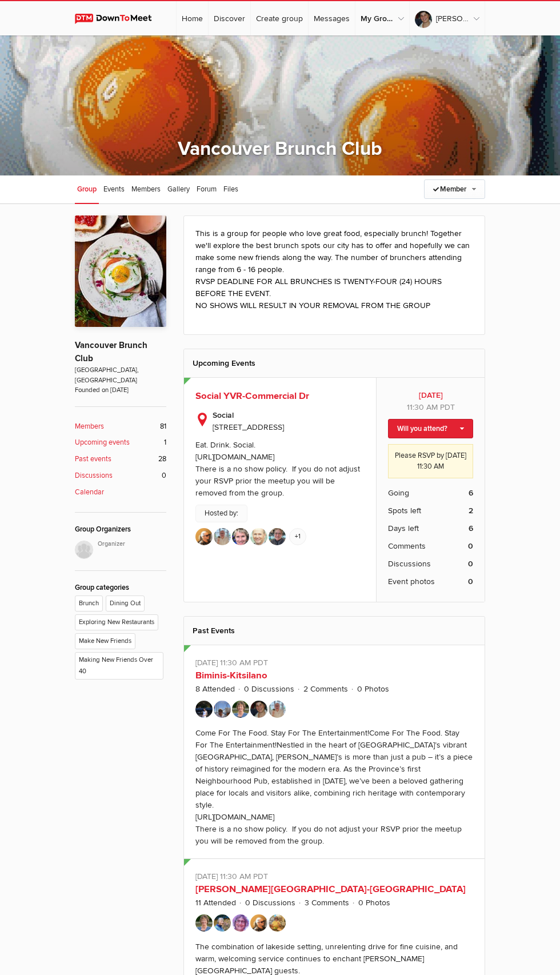  Describe the element at coordinates (259, 537) in the screenshot. I see `img: Frank Kusmer` at that location.